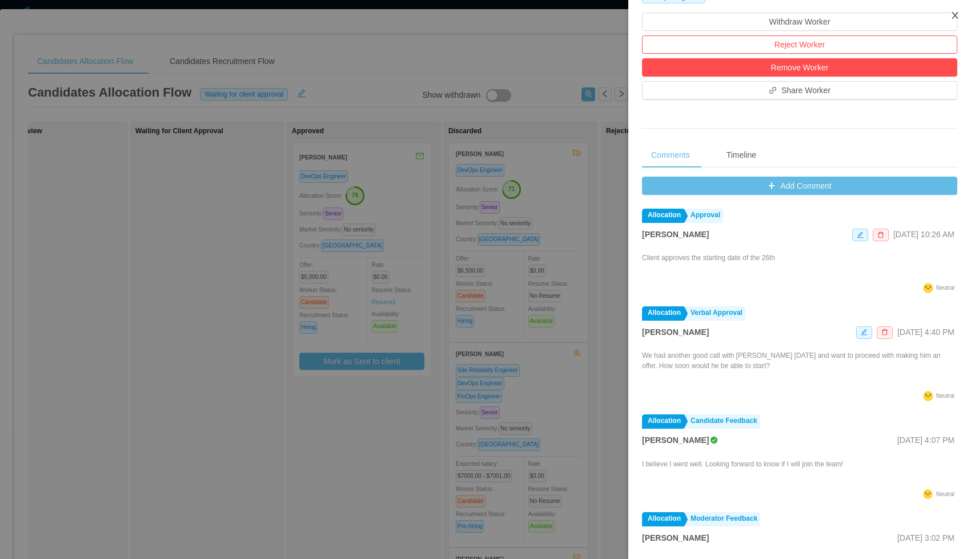 This screenshot has width=971, height=559. I want to click on button: icon: plusAdd Comment, so click(800, 186).